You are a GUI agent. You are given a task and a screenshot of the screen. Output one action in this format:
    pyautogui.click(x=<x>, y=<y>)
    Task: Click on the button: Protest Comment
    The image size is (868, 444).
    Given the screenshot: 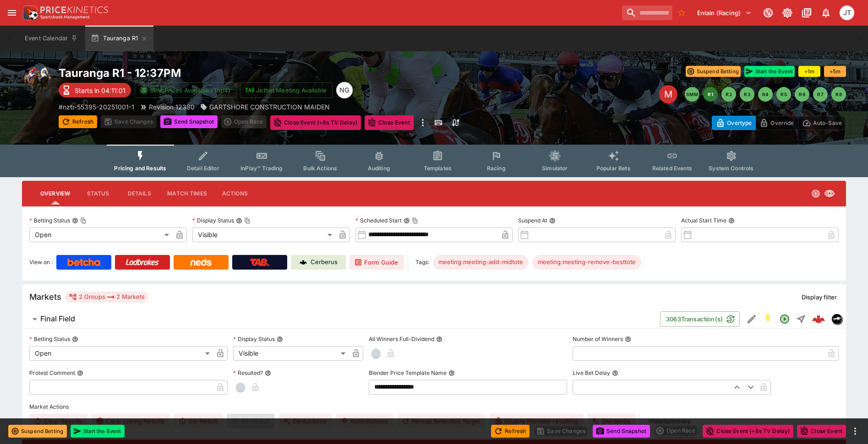 What is the action you would take?
    pyautogui.click(x=80, y=373)
    